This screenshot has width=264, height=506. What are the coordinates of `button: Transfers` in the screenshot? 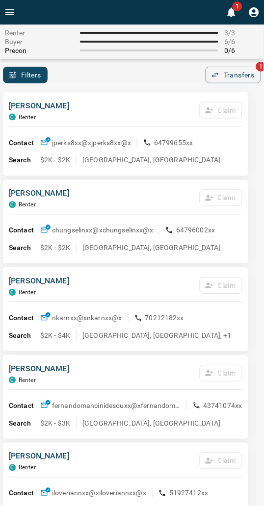 It's located at (233, 75).